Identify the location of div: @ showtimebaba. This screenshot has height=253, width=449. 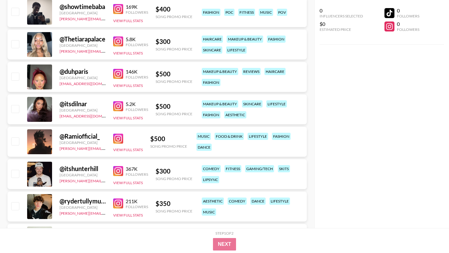
(83, 7).